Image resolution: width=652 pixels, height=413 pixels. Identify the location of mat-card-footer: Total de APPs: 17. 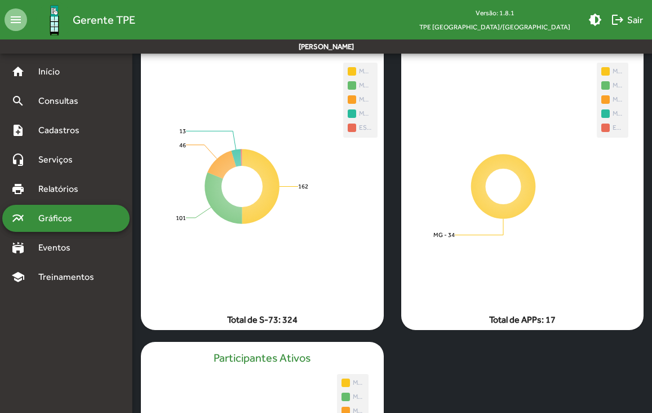
(523, 320).